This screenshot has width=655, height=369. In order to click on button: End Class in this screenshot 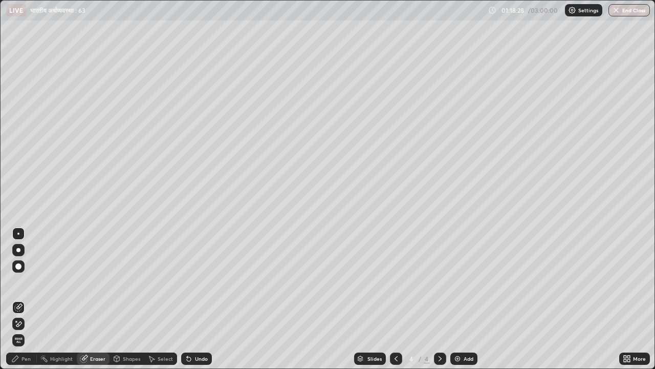, I will do `click(629, 10)`.